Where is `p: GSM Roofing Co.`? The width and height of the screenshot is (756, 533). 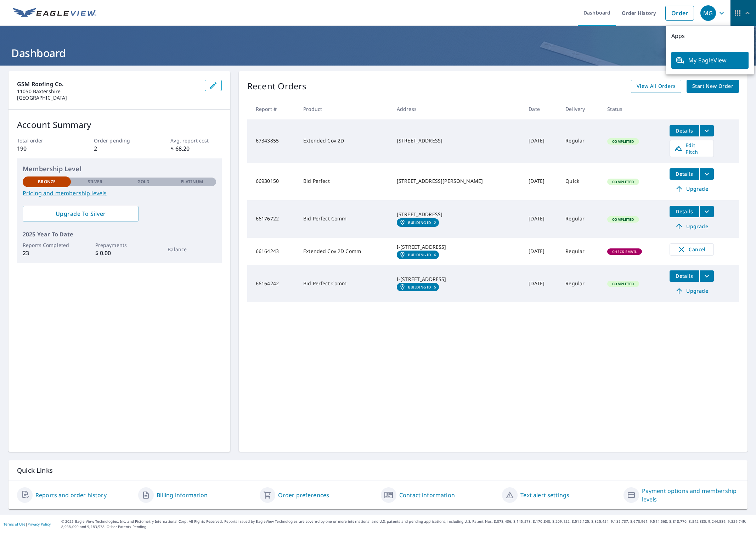 p: GSM Roofing Co. is located at coordinates (108, 84).